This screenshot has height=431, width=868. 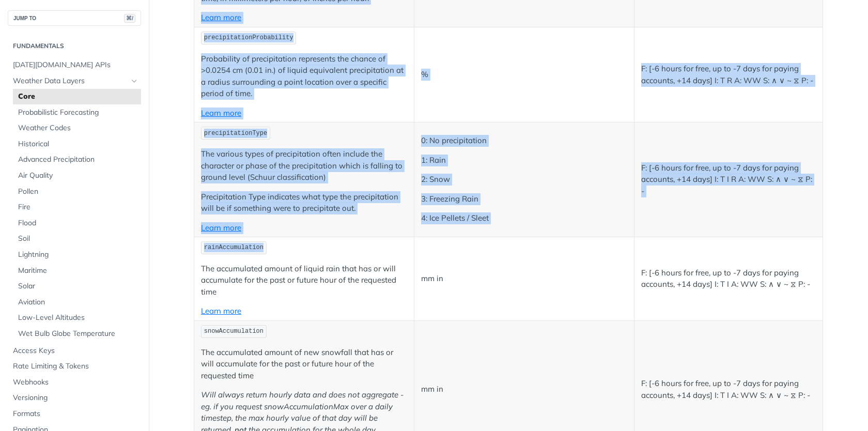 What do you see at coordinates (234, 248) in the screenshot?
I see `span: rainAccumulation` at bounding box center [234, 248].